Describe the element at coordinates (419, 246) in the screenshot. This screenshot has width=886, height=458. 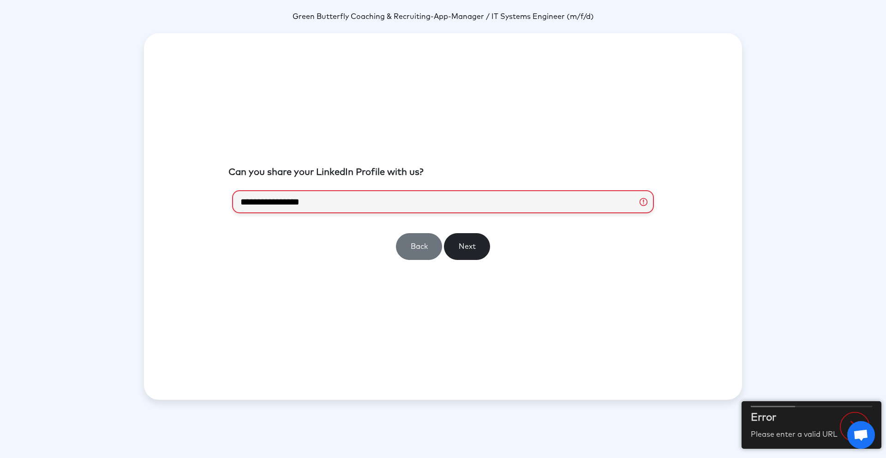
I see `button: Back` at that location.